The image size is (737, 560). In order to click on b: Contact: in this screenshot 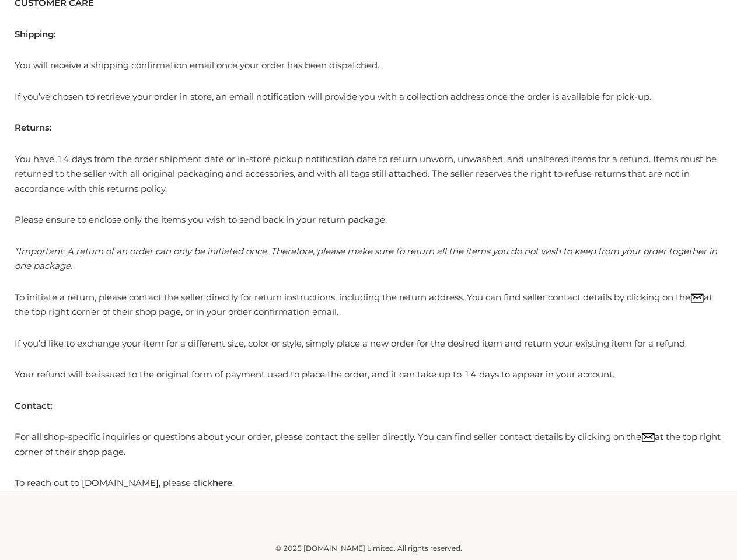, I will do `click(33, 405)`.